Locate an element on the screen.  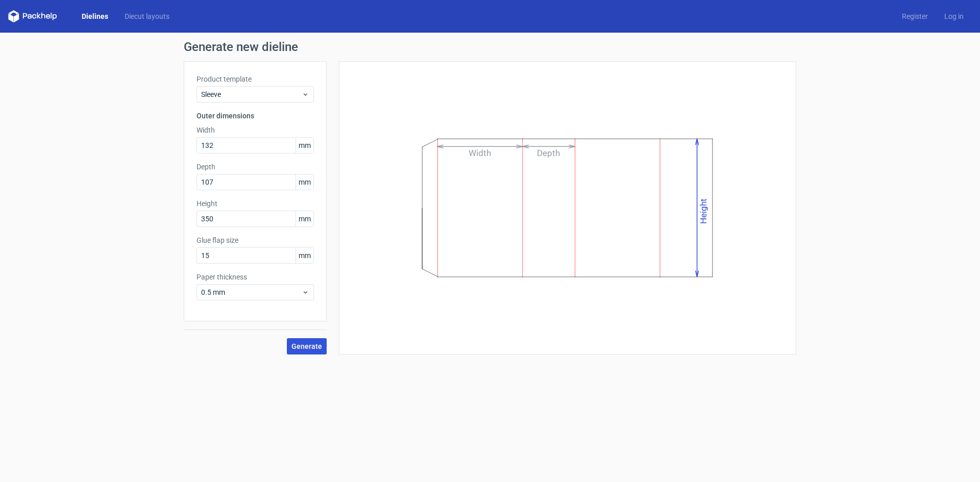
h3: Outer dimensions is located at coordinates (255, 116).